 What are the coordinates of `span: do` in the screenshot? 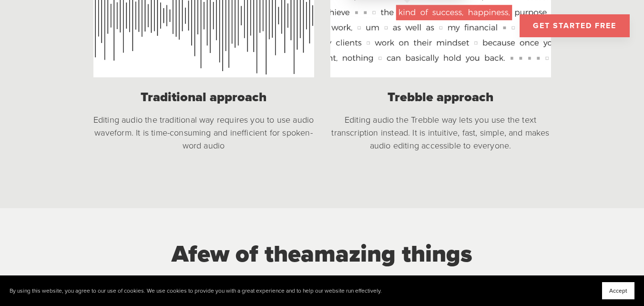 It's located at (440, 288).